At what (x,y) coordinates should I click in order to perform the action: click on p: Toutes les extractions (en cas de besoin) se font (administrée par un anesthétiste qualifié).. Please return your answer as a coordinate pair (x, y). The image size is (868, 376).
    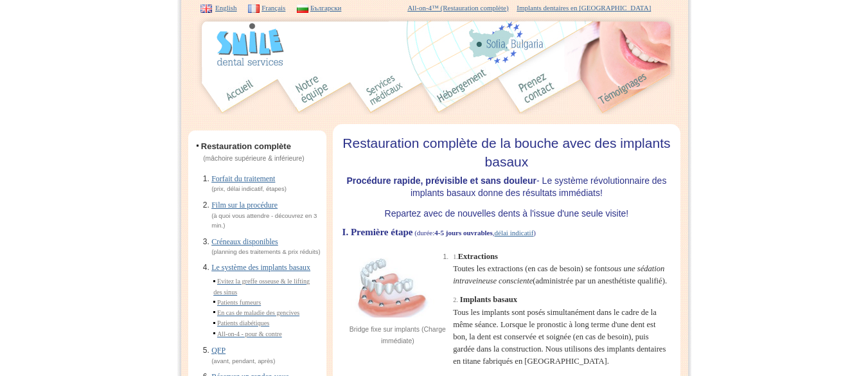
    Looking at the image, I should click on (561, 263).